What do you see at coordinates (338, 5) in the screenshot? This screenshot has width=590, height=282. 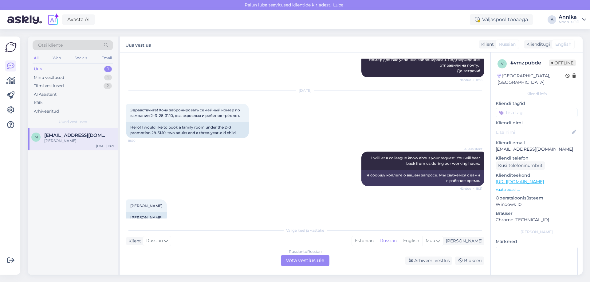 I see `span: Luba` at bounding box center [338, 5].